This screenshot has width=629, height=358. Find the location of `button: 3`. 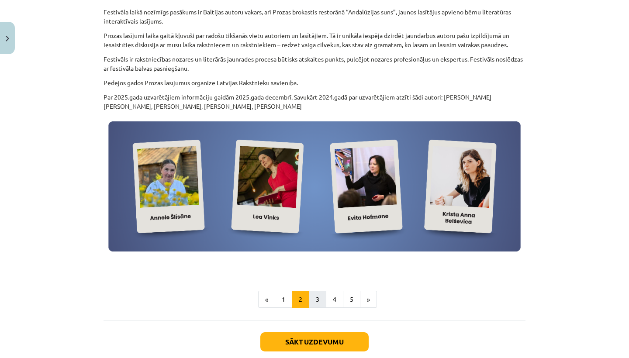

button: 3 is located at coordinates (318, 300).